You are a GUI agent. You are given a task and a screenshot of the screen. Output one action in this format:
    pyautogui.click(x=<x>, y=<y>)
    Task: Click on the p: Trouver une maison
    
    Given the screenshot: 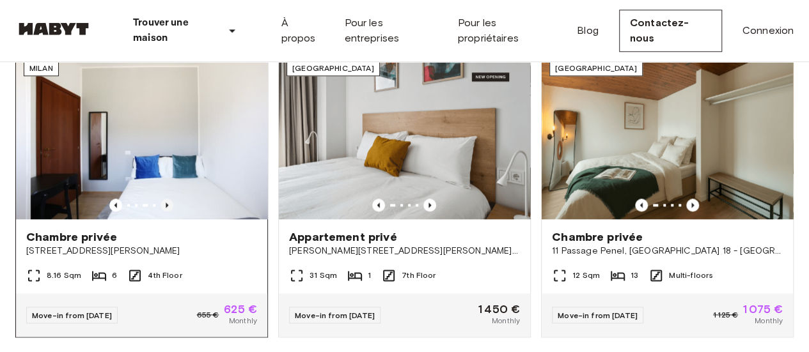 What is the action you would take?
    pyautogui.click(x=176, y=31)
    